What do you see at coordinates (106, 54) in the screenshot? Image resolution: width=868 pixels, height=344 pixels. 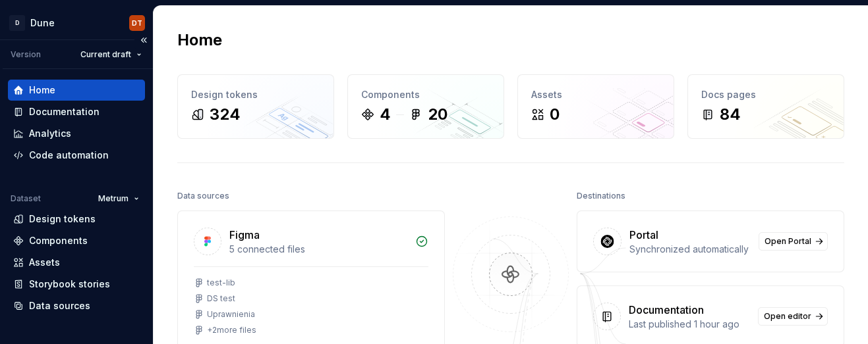 I see `span: Current draft` at bounding box center [106, 54].